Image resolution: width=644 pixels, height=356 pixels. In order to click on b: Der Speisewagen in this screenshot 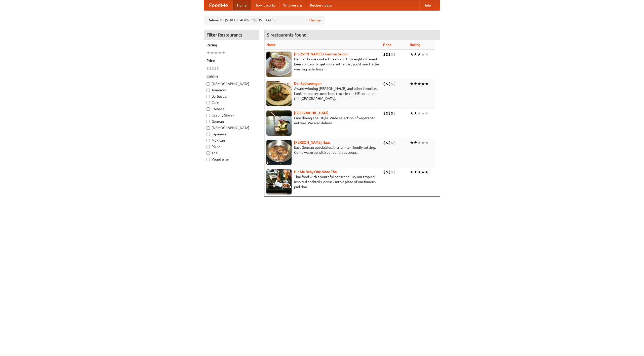, I will do `click(308, 83)`.